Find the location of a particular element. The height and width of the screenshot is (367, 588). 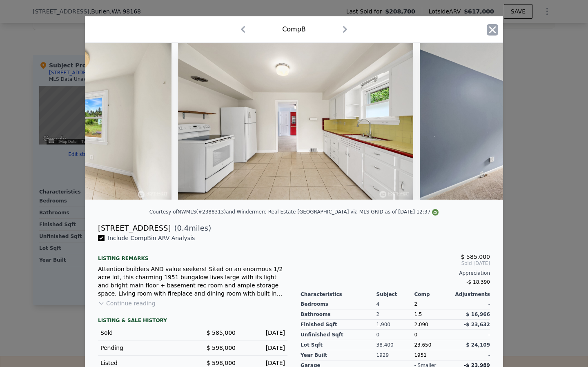

div: LISTING & SALE HISTORY is located at coordinates (193, 322).